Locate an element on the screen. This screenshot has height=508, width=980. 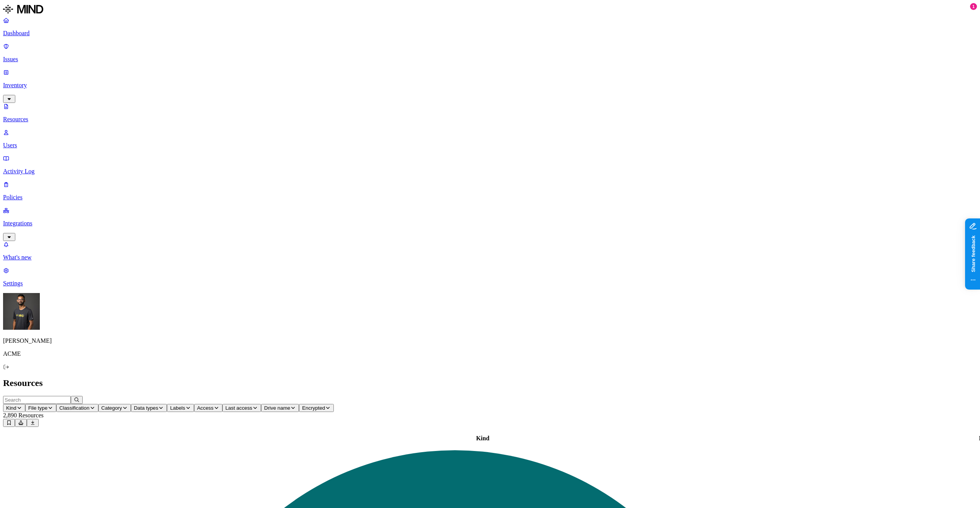
img: MIND is located at coordinates (23, 9).